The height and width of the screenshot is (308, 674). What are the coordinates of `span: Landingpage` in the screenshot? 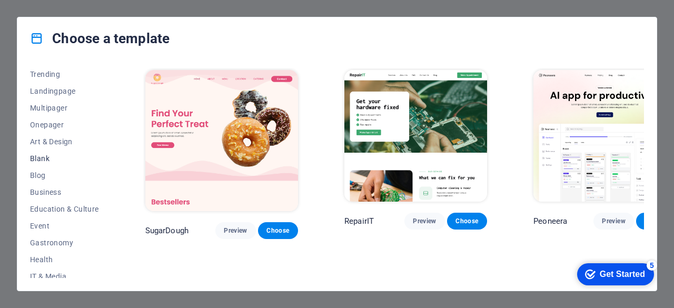 It's located at (64, 91).